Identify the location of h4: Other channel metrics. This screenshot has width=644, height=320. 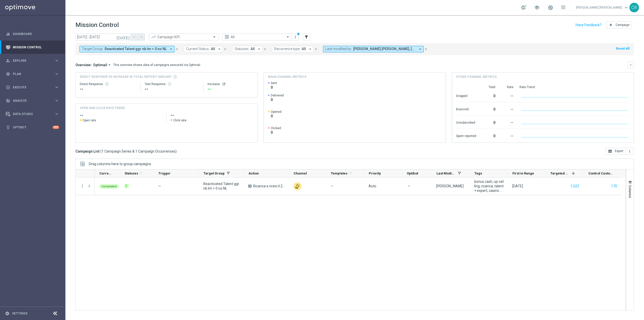
(476, 77).